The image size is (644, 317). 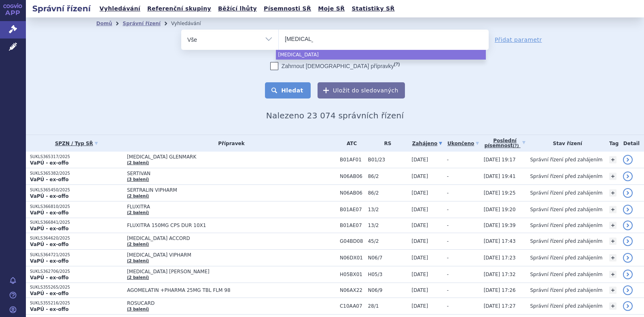 I want to click on p: SUKLS365450/2025, so click(x=77, y=190).